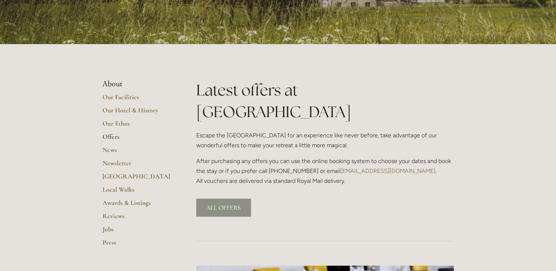 The image size is (556, 271). What do you see at coordinates (137, 205) in the screenshot?
I see `a: Awards & Listings` at bounding box center [137, 205].